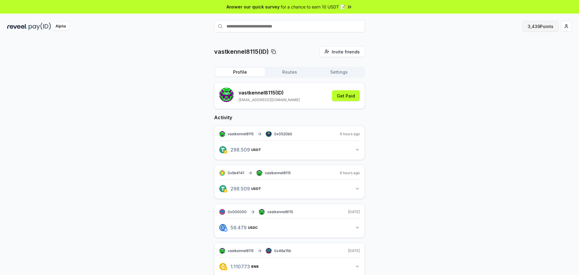 This screenshot has height=275, width=579. What do you see at coordinates (283, 134) in the screenshot?
I see `span: 0x0520b0` at bounding box center [283, 134].